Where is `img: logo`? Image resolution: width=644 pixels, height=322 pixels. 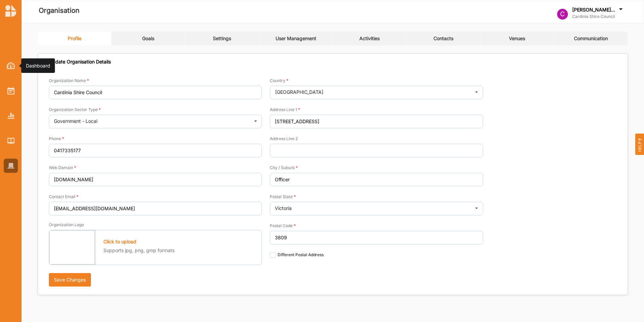 img: logo is located at coordinates (11, 11).